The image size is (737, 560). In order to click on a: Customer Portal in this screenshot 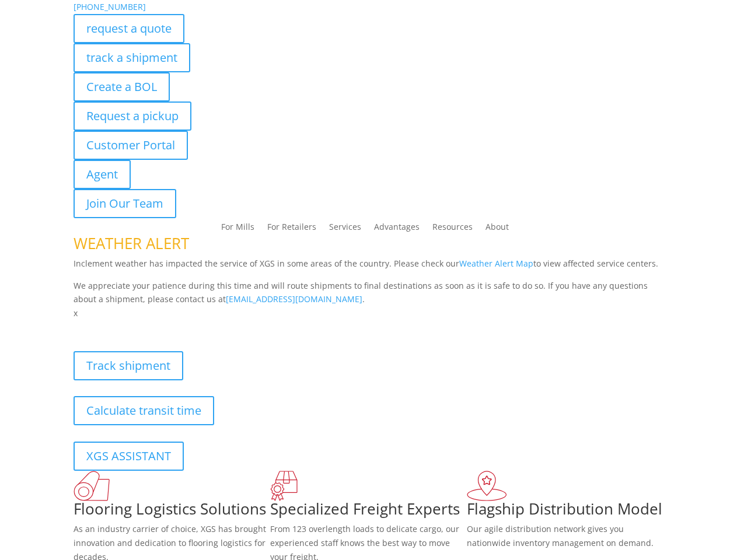, I will do `click(131, 145)`.